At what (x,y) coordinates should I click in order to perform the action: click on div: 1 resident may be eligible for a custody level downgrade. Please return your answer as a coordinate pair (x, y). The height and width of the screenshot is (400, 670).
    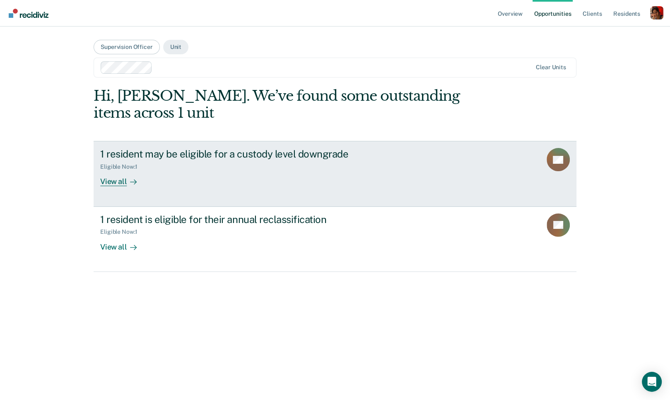
    Looking at the image, I should click on (246, 154).